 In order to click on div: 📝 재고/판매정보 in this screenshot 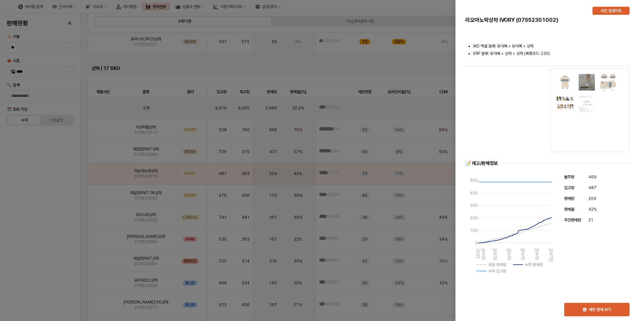, I will do `click(481, 163)`.